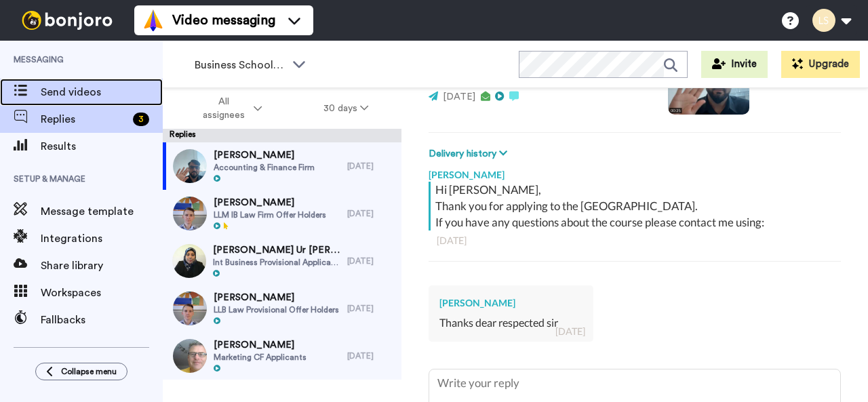 The image size is (868, 402). Describe the element at coordinates (190, 166) in the screenshot. I see `img: d6865295-d892-443c-bbe6-914aec8a913f-thumb.jpg` at that location.